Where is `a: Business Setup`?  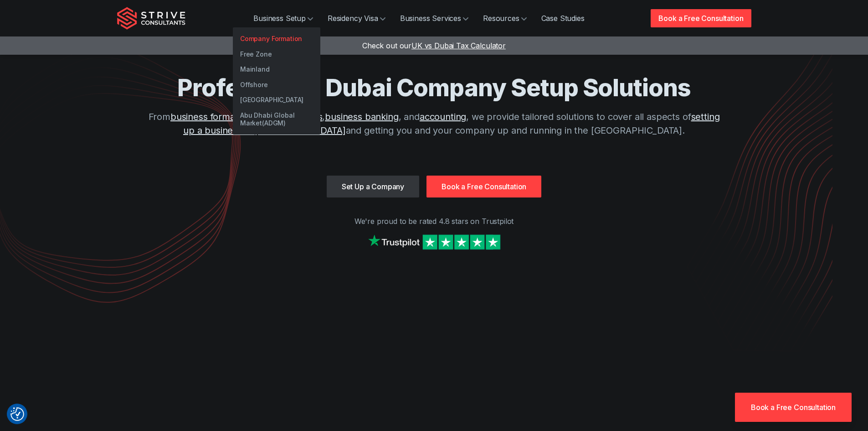 a: Business Setup is located at coordinates (283, 18).